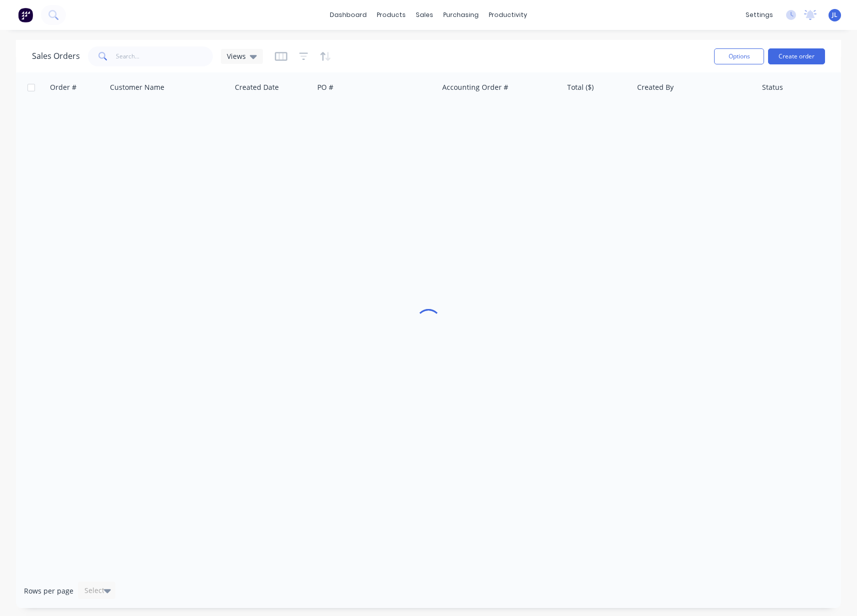 The width and height of the screenshot is (857, 616). What do you see at coordinates (257, 87) in the screenshot?
I see `div: Created Date` at bounding box center [257, 87].